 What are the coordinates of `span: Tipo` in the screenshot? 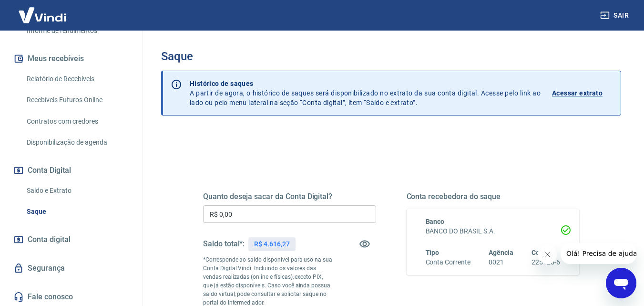 It's located at (432, 252).